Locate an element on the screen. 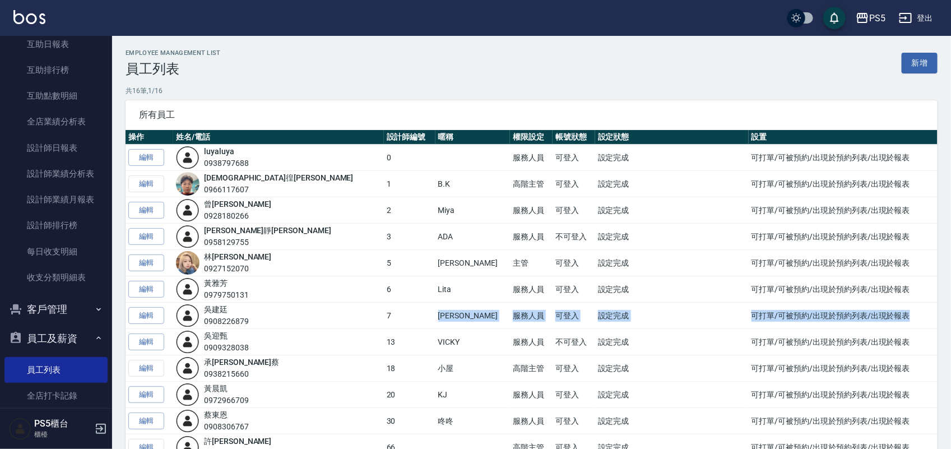 Image resolution: width=951 pixels, height=449 pixels. h3: 員工列表 is located at coordinates (173, 69).